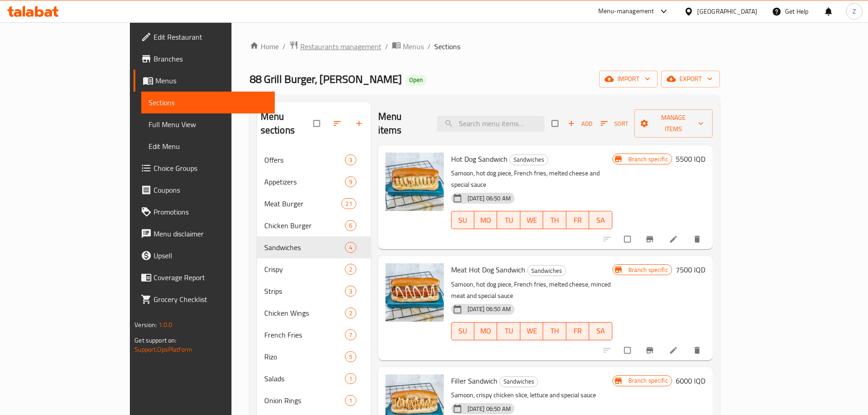 The width and height of the screenshot is (868, 415). Describe the element at coordinates (211, 299) in the screenshot. I see `span: Grocery Checklist` at that location.